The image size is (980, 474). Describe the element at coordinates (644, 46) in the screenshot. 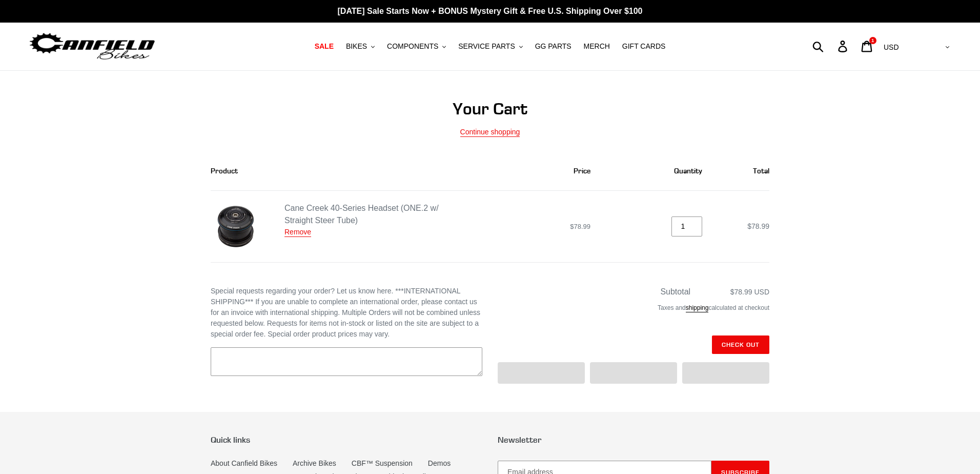

I see `span: GIFT CARDS` at that location.